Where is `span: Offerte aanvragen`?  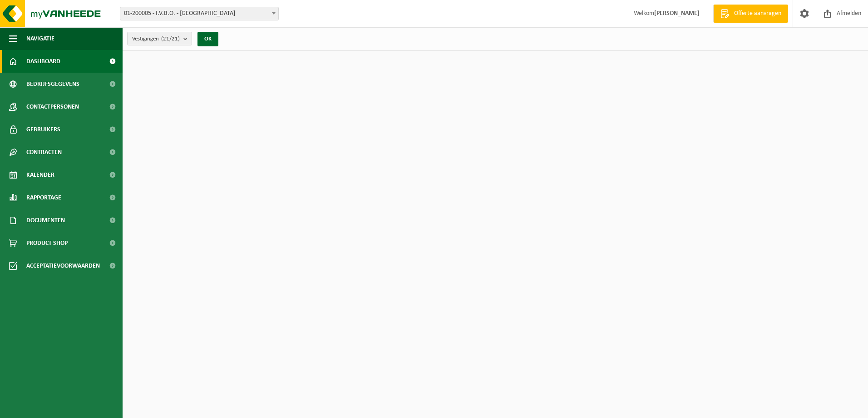 span: Offerte aanvragen is located at coordinates (758, 14).